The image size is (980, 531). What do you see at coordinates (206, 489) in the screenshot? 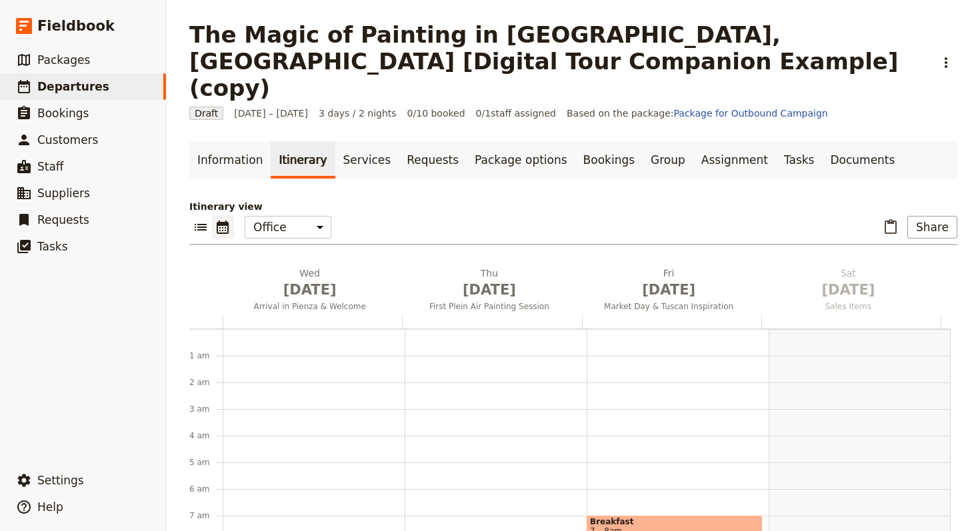
I see `div: 6 am` at bounding box center [206, 489].